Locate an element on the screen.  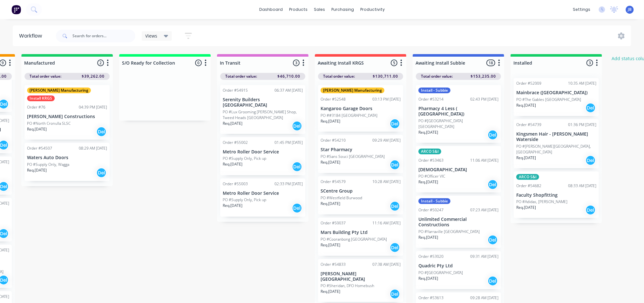
span: $130,711.00 is located at coordinates (385, 76).